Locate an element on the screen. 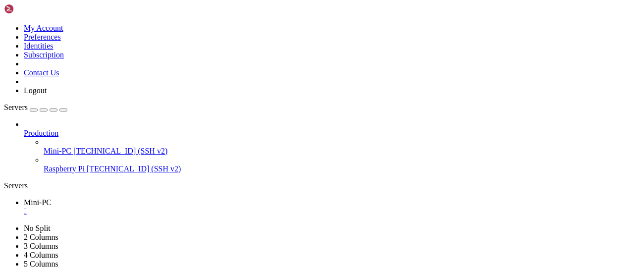 The image size is (634, 273). a: 4 Columns is located at coordinates (41, 254).